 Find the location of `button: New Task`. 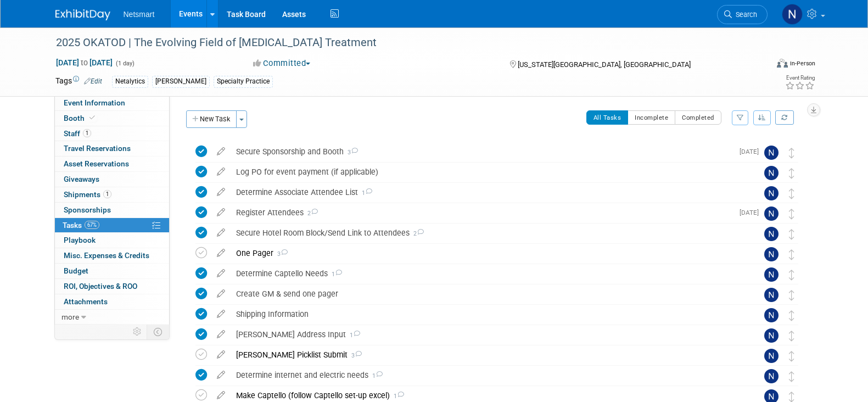

button: New Task is located at coordinates (212, 119).